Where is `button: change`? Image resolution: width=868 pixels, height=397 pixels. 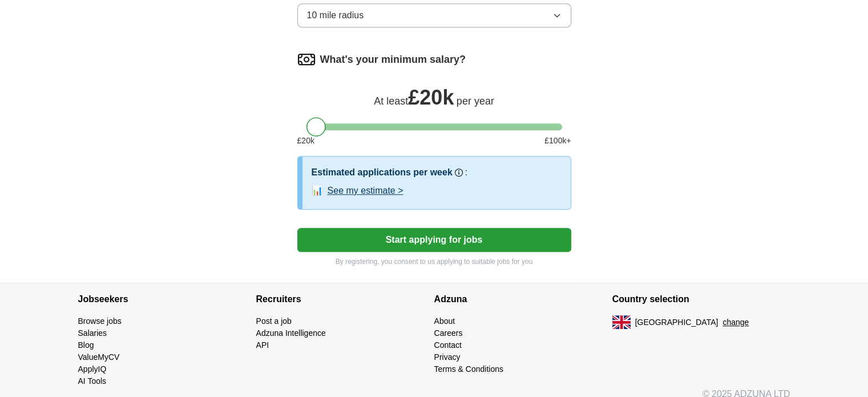 button: change is located at coordinates (736, 322).